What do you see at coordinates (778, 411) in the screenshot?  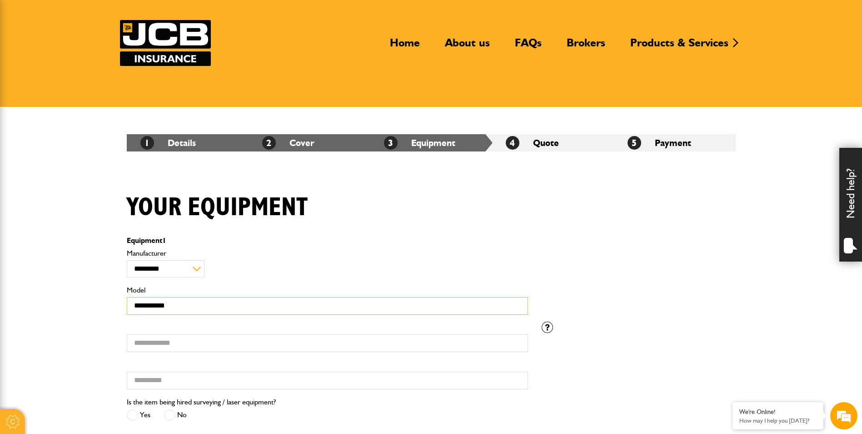 I see `div: We're Online!` at bounding box center [778, 411].